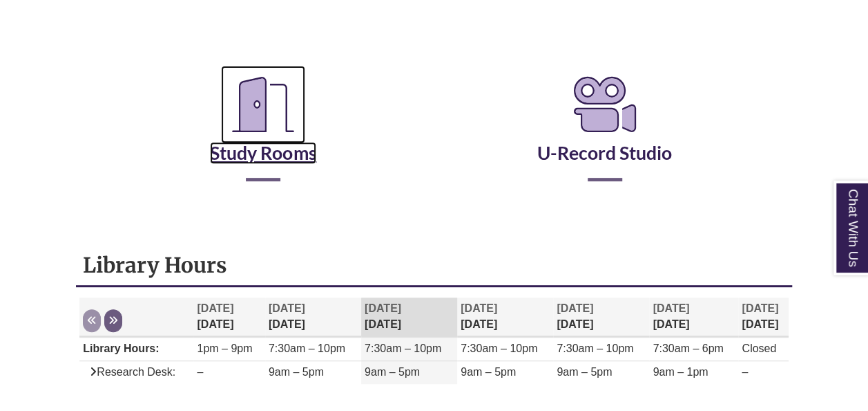 Image resolution: width=868 pixels, height=411 pixels. What do you see at coordinates (434, 326) in the screenshot?
I see `div: Library Hours` at bounding box center [434, 326].